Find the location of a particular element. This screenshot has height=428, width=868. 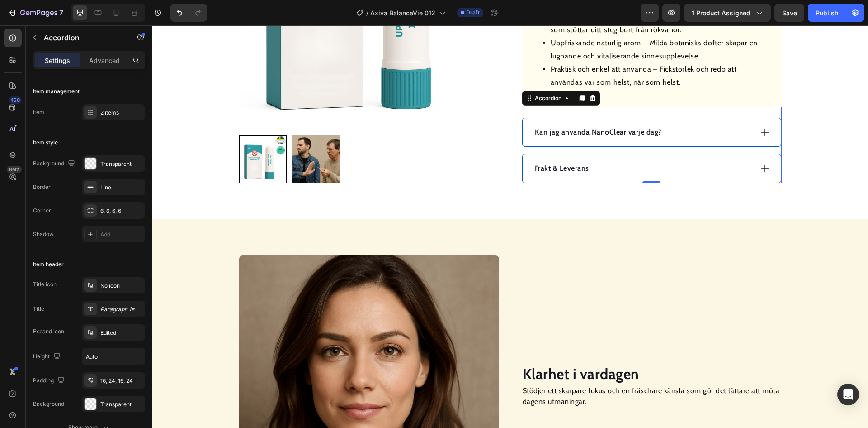

div: Border is located at coordinates (42, 187).